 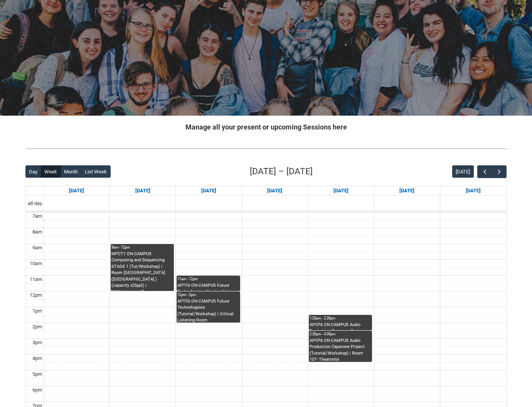 I want to click on div: 5pm, so click(x=37, y=374).